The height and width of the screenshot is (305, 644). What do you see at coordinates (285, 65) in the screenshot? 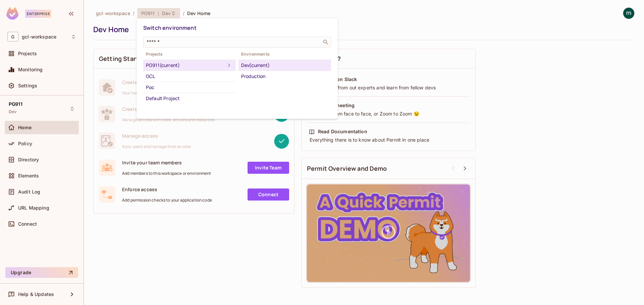
I see `div: Dev (current)` at bounding box center [285, 65].